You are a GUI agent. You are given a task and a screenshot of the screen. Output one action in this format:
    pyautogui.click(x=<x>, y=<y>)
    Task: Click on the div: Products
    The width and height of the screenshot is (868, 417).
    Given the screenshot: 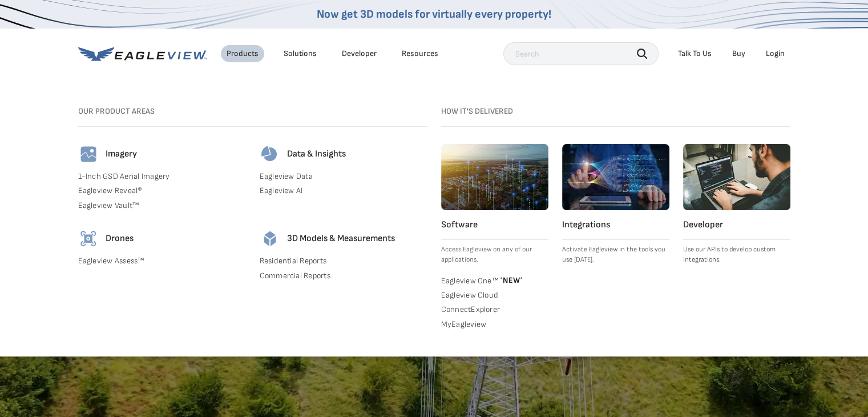 What is the action you would take?
    pyautogui.click(x=243, y=53)
    